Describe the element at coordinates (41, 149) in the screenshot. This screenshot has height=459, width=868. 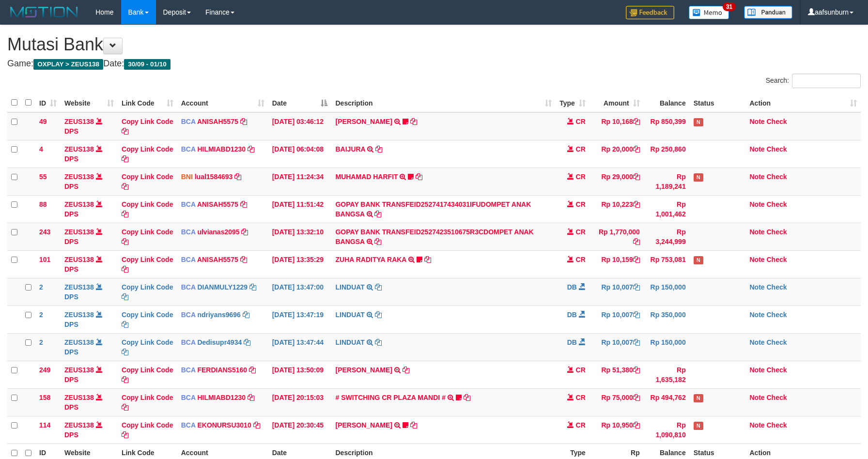
I see `span: 4` at that location.